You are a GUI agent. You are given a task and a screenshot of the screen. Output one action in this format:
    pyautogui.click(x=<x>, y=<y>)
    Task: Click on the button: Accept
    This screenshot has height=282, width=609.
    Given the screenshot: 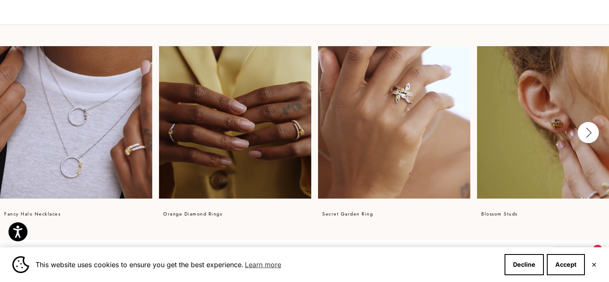 What is the action you would take?
    pyautogui.click(x=566, y=264)
    